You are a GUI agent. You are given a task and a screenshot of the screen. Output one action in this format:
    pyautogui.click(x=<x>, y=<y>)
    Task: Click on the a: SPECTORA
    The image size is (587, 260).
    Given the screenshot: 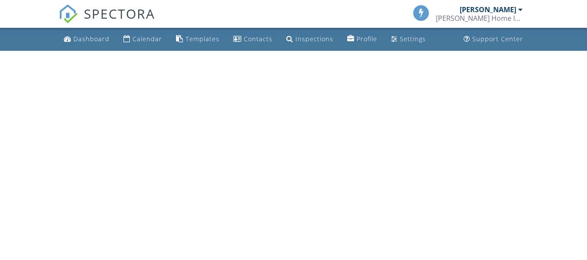 What is the action you would take?
    pyautogui.click(x=107, y=21)
    